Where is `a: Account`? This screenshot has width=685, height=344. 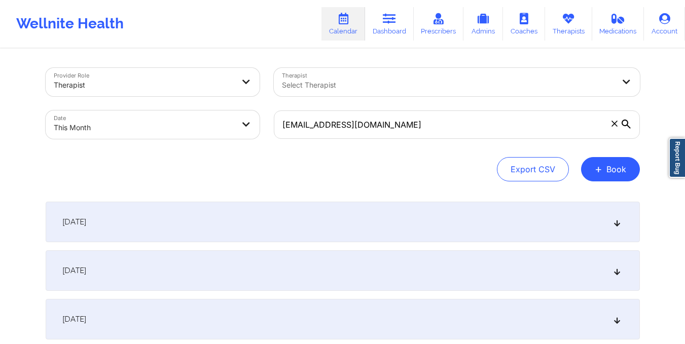
a: Account is located at coordinates (664, 24).